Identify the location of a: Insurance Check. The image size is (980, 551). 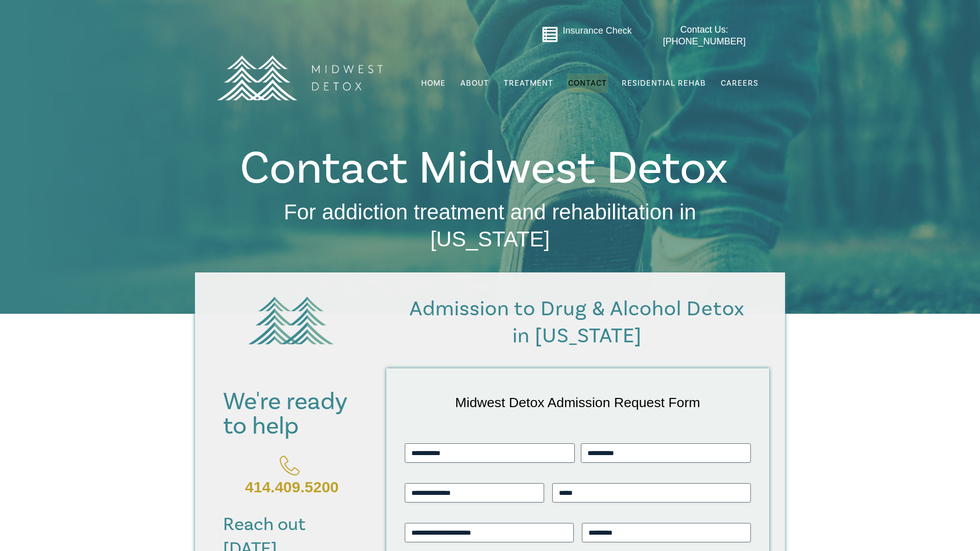
(597, 31).